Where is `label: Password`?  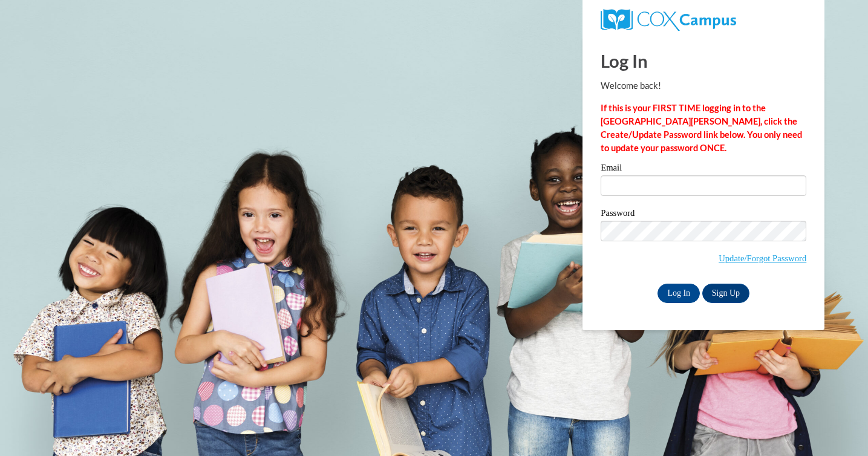 label: Password is located at coordinates (704, 214).